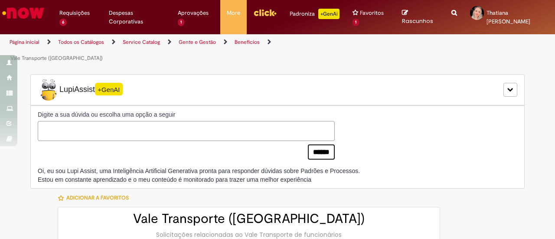 This screenshot has width=555, height=239. What do you see at coordinates (23, 13) in the screenshot?
I see `img: ServiceNow` at bounding box center [23, 13].